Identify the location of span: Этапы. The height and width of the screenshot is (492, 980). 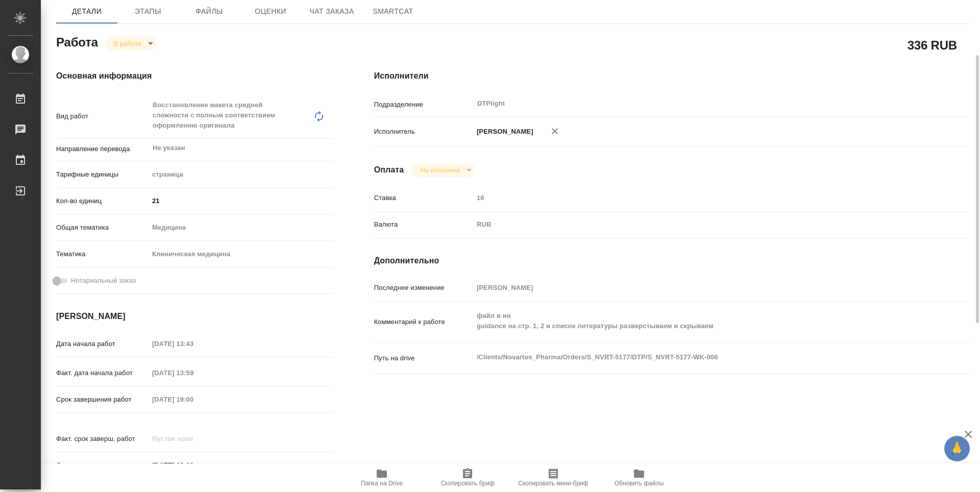
(148, 11).